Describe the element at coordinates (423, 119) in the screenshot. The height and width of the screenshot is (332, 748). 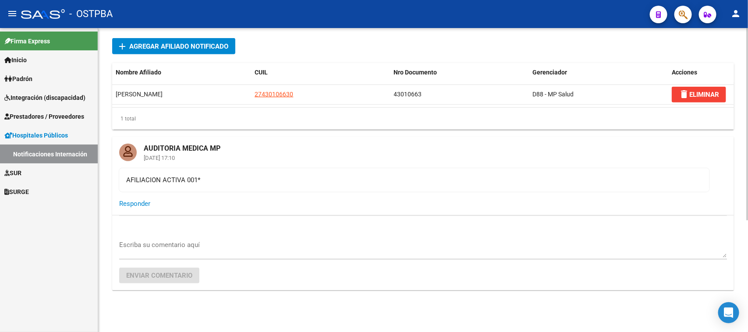
I see `div: 1 total` at that location.